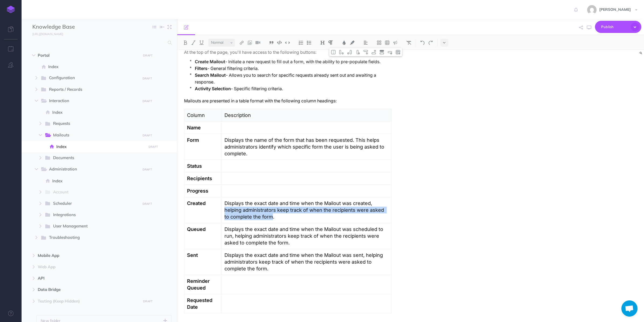 The image size is (644, 322). I want to click on span: Account, so click(95, 192).